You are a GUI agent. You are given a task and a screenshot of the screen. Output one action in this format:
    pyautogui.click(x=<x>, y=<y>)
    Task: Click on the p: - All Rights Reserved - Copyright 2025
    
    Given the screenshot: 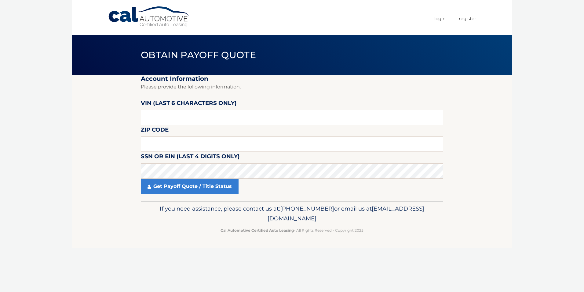 What is the action you would take?
    pyautogui.click(x=292, y=230)
    